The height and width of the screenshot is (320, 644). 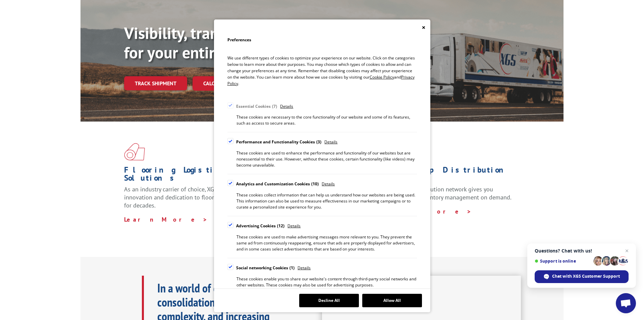 What do you see at coordinates (563, 261) in the screenshot?
I see `span: Support is online` at bounding box center [563, 261].